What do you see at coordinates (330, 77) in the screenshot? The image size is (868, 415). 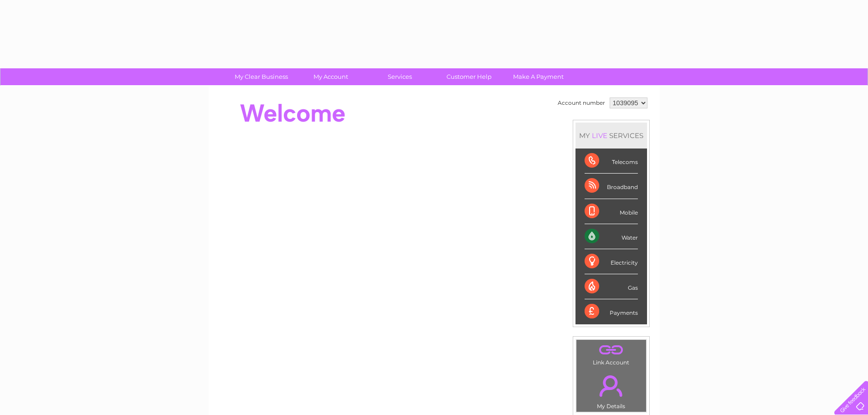 I see `a: My Account` at bounding box center [330, 77].